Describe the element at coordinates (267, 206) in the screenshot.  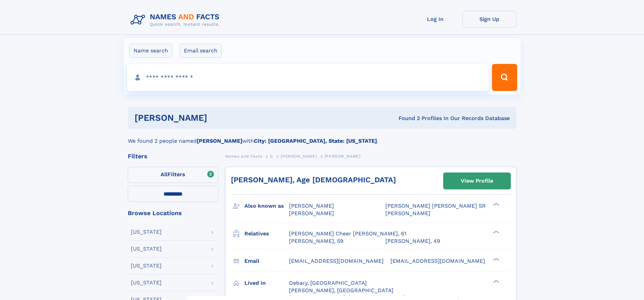
I see `h3: Also known as` at that location.